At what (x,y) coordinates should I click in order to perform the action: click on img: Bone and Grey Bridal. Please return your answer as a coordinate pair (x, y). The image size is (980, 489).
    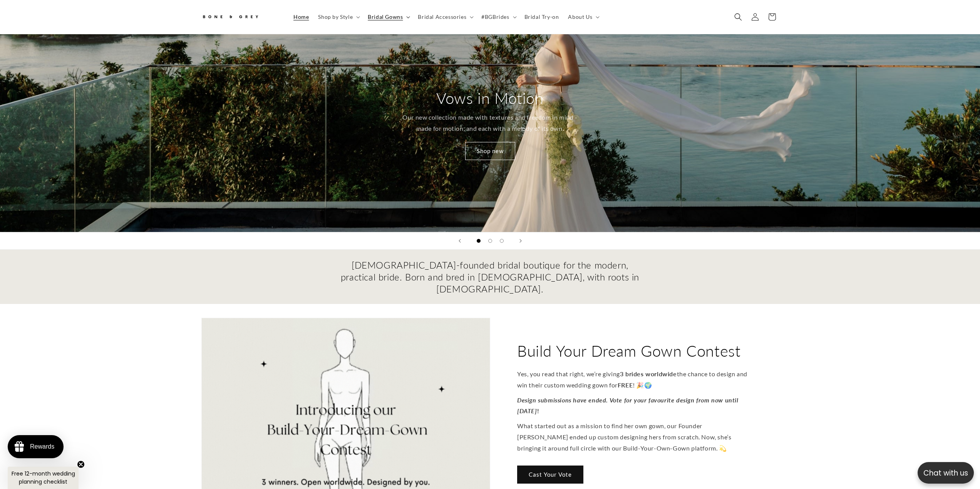
    Looking at the image, I should click on (230, 17).